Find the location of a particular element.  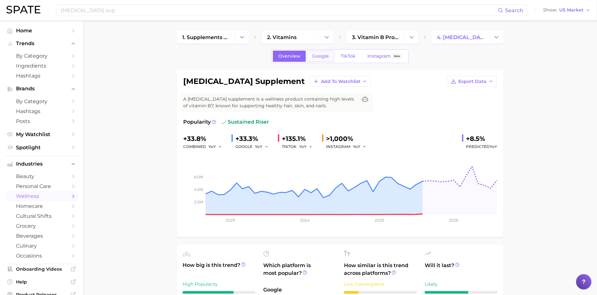

tspan: 2024 is located at coordinates (305, 220).